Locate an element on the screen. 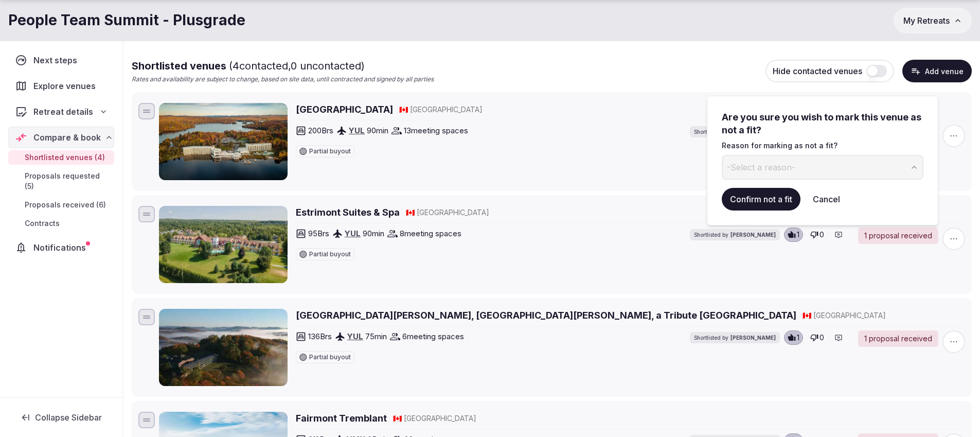 The height and width of the screenshot is (437, 980). span: 13 meeting spaces is located at coordinates (436, 130).